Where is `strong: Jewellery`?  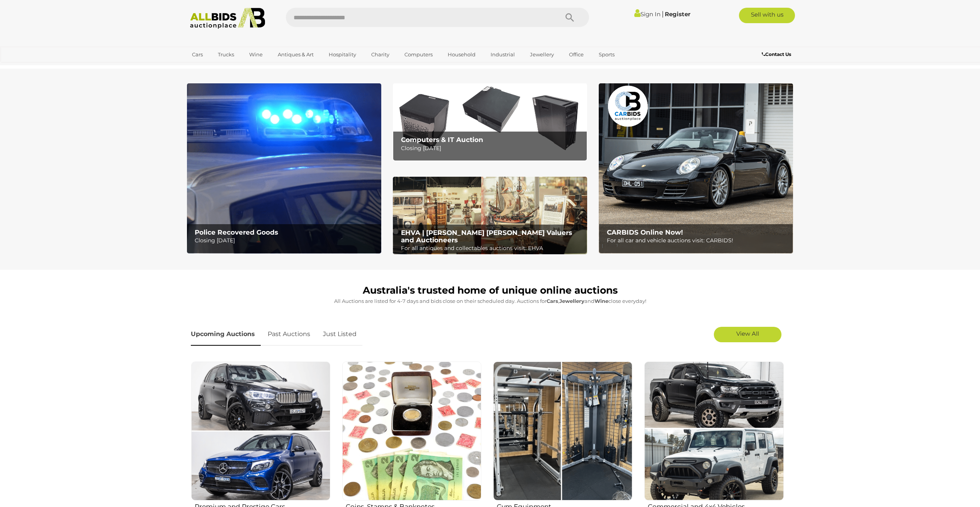
strong: Jewellery is located at coordinates (572, 301).